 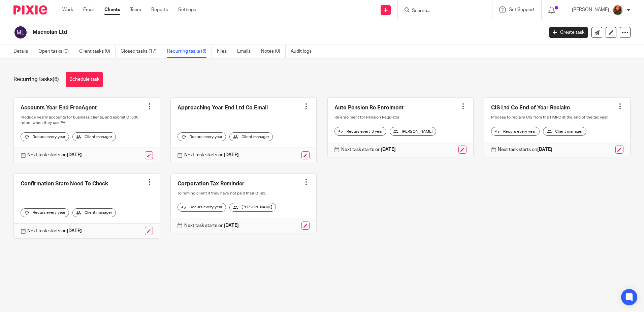 What do you see at coordinates (569, 33) in the screenshot?
I see `a: Create task` at bounding box center [569, 33].